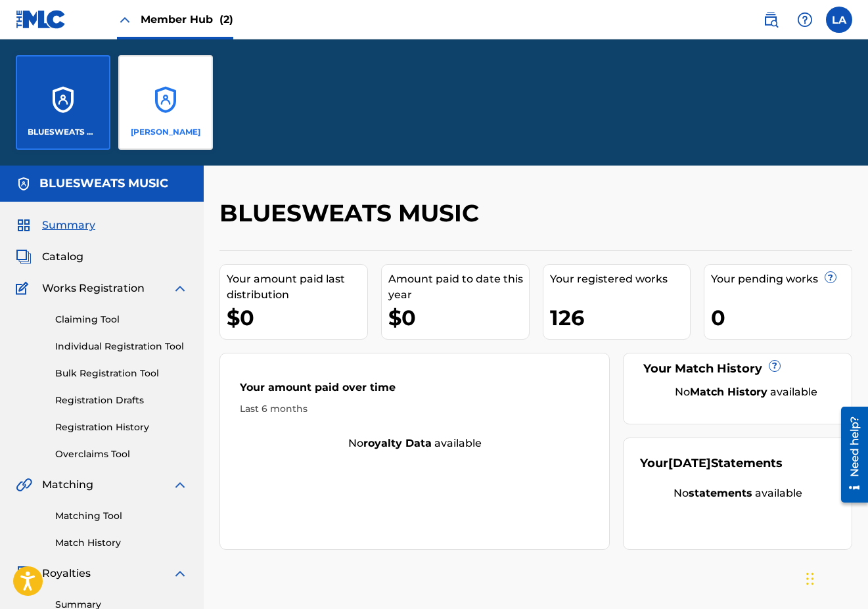 This screenshot has width=868, height=609. Describe the element at coordinates (352, 213) in the screenshot. I see `h2: BLUESWEATS MUSIC` at that location.